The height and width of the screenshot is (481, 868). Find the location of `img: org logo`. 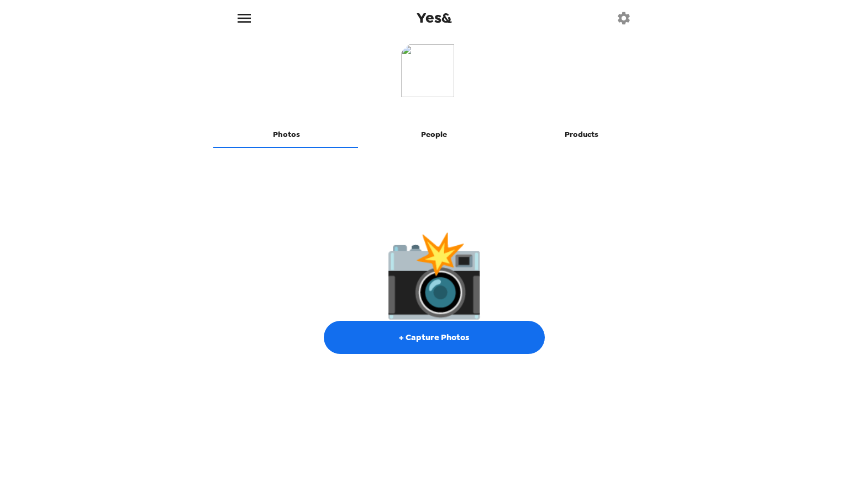

img: org logo is located at coordinates (434, 78).